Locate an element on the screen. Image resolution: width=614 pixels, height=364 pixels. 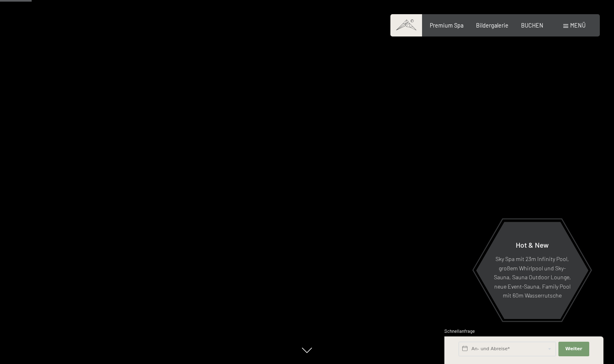
span: Premium Spa is located at coordinates (447, 25).